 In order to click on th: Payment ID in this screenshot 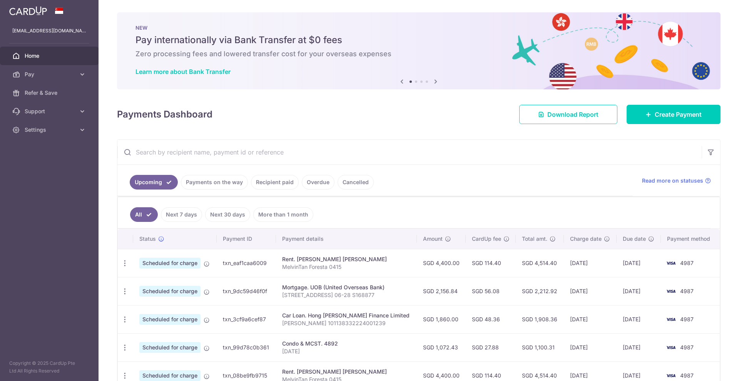, I will do `click(246, 239)`.